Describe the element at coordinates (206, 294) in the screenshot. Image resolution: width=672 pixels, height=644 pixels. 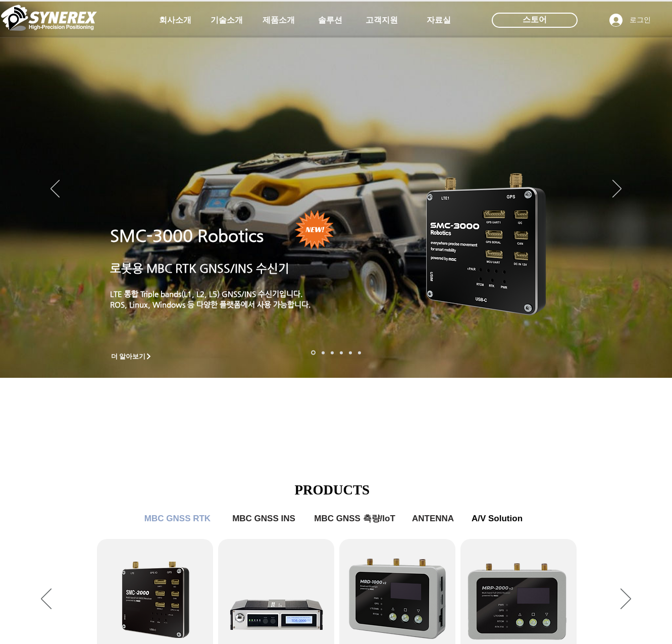
I see `span: LTE 통합 Triple bands(L1, L2, L5) GNSS/INS 수신기입니다.` at that location.